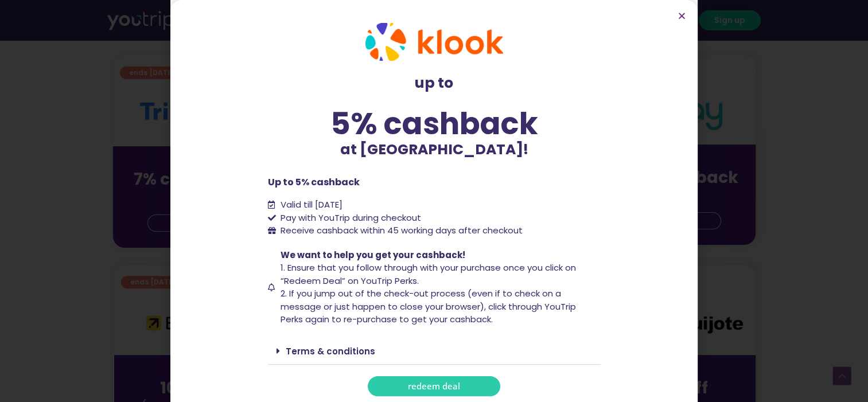  Describe the element at coordinates (428, 274) in the screenshot. I see `span: 1. Ensure that you follow through with your purchase once you click on “Redeem Deal” on YouTrip P...` at that location.